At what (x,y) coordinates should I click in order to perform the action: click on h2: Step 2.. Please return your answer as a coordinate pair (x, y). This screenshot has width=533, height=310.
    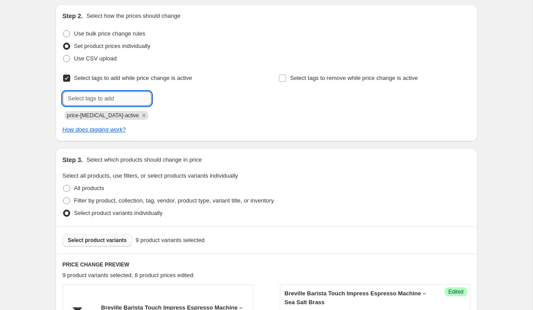
    Looking at the image, I should click on (73, 16).